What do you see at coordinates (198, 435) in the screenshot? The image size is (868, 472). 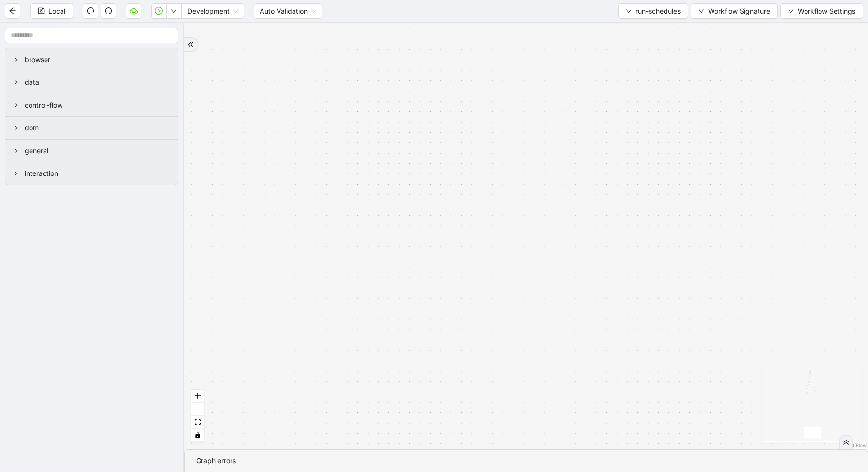 I see `button: toggle interactivity` at bounding box center [198, 435].